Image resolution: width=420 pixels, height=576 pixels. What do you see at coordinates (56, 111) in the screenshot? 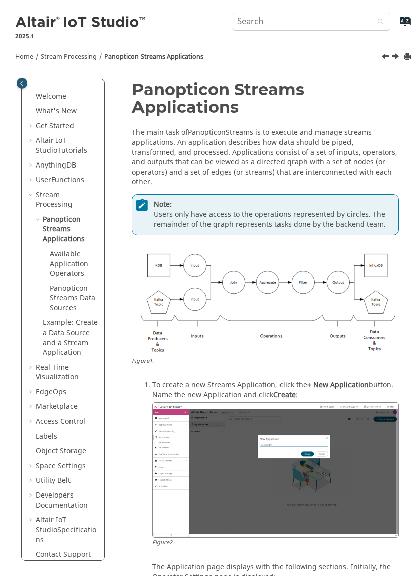
I see `a: What's New` at bounding box center [56, 111].